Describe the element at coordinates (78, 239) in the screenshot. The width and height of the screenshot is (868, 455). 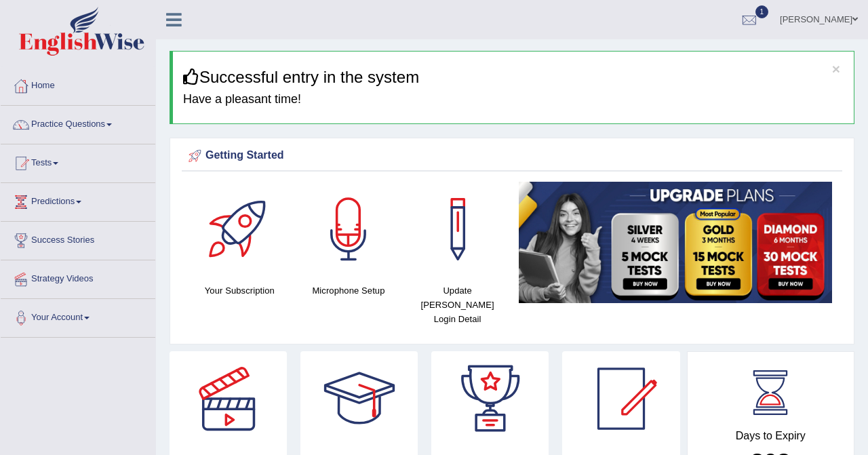
I see `a: Success Stories` at that location.